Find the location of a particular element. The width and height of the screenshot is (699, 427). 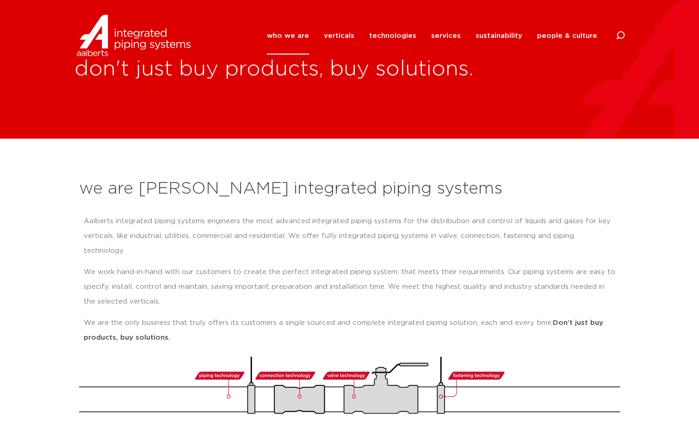

p: Aalberts integrated piping systems engineers the most advanced integrated piping systems for the ... is located at coordinates (350, 236).